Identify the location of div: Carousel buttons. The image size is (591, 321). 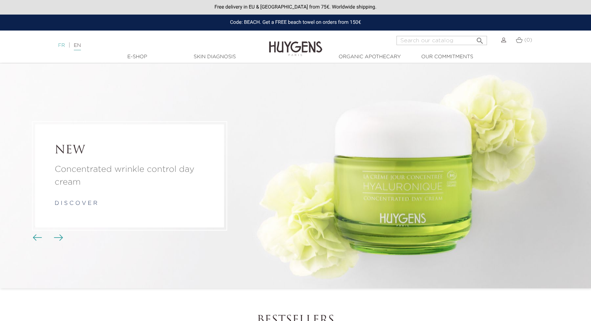
(47, 238).